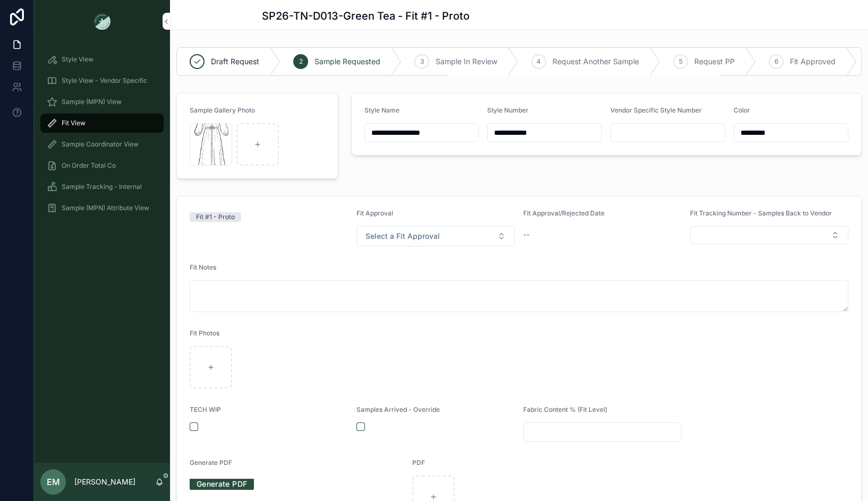 The image size is (868, 501). I want to click on a: Sample (MPN) Attribute View, so click(102, 208).